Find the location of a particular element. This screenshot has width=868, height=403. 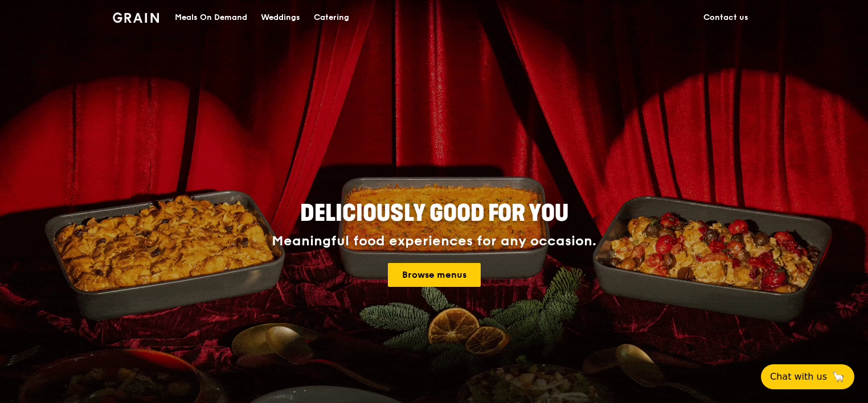

span: Chat with us is located at coordinates (798, 377).